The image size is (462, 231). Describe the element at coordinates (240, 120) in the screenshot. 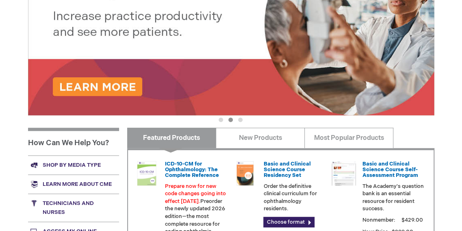

I see `button: 3 of 3` at that location.